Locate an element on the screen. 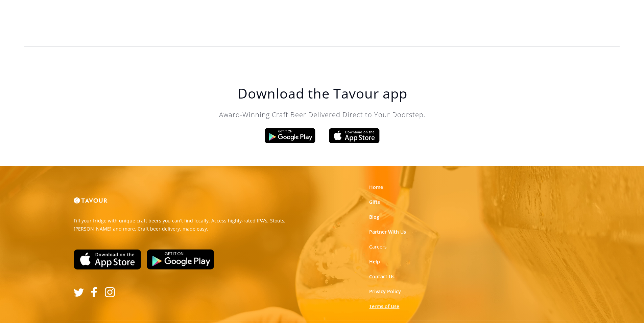  a: Blog is located at coordinates (374, 217).